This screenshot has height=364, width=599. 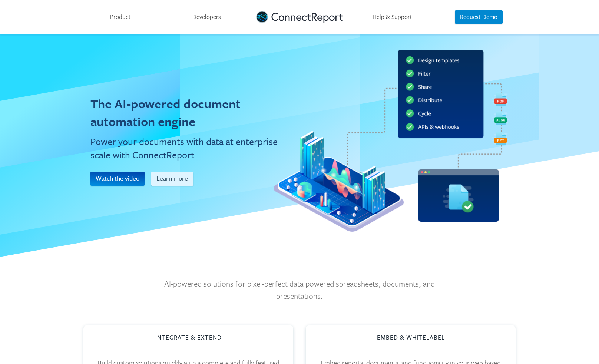 I want to click on a: Watch the video, so click(x=121, y=179).